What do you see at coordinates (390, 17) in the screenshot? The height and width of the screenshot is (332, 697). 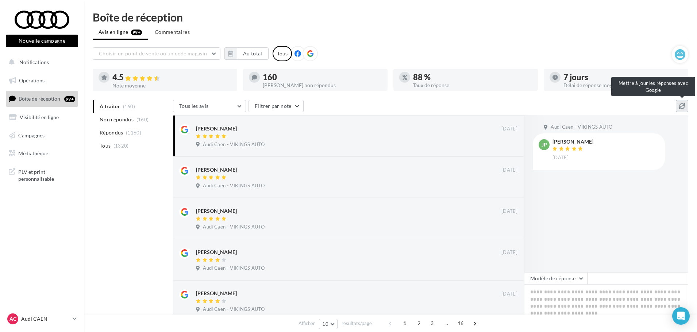 I see `div: Boîte de réception` at bounding box center [390, 17].